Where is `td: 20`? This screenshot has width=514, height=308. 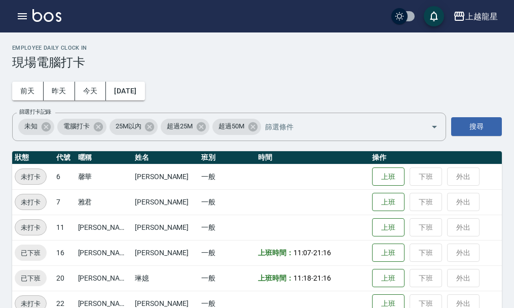 td: 20 is located at coordinates (64, 278).